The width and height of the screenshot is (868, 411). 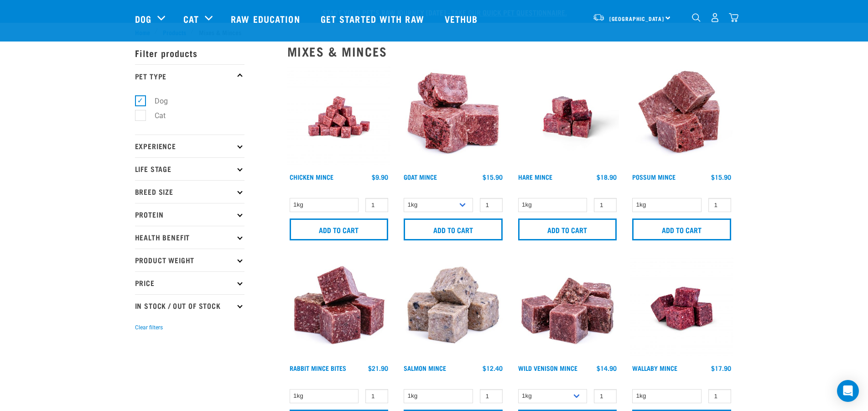 I want to click on a: Goat Mince, so click(x=420, y=177).